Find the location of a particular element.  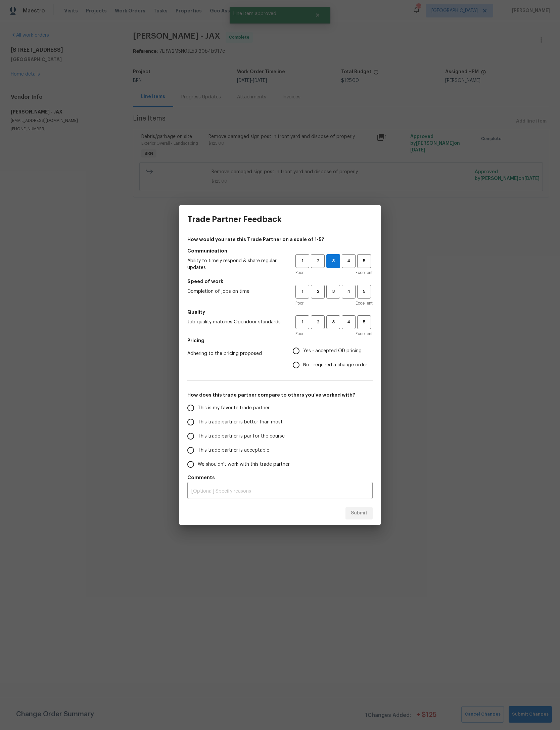

span: Ability to timely respond & share regular updates is located at coordinates (236, 264).